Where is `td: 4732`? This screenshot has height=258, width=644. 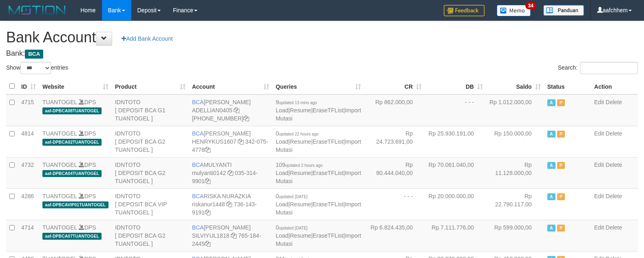 td: 4732 is located at coordinates (29, 173).